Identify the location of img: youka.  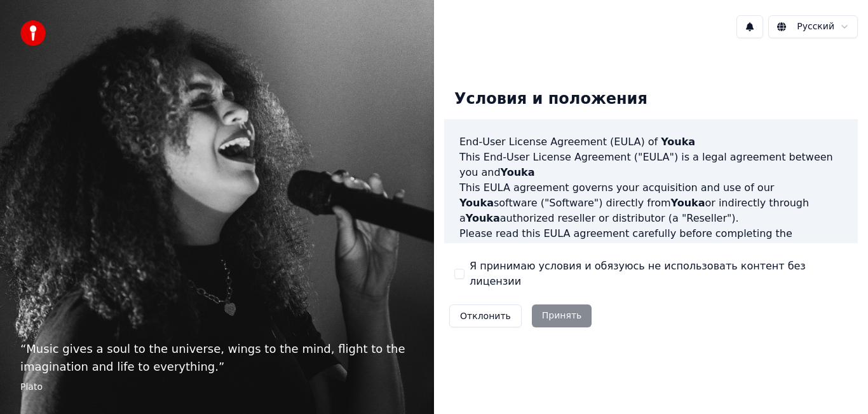
(33, 33).